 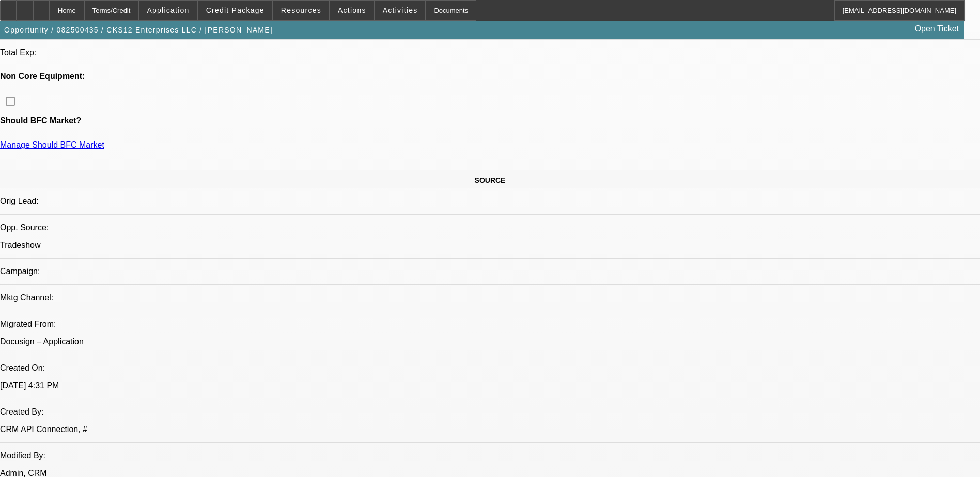 What do you see at coordinates (401, 11) in the screenshot?
I see `button: Activities` at bounding box center [401, 11].